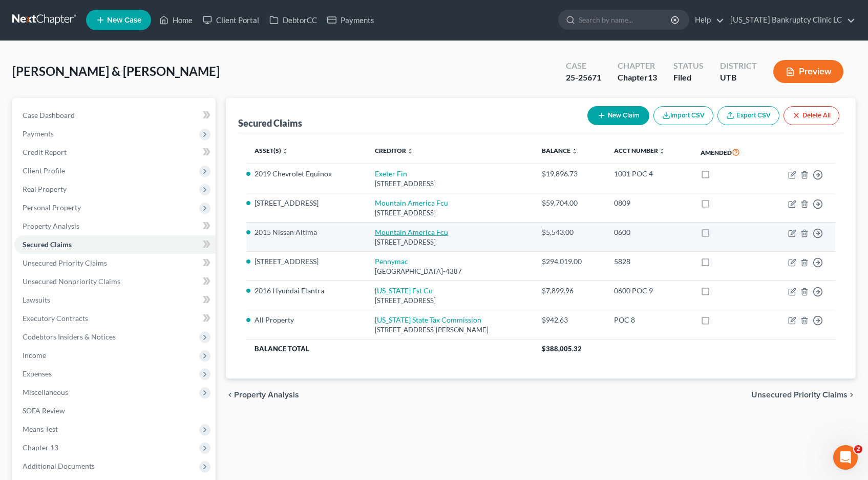  What do you see at coordinates (688, 66) in the screenshot?
I see `div: Status` at bounding box center [688, 66].